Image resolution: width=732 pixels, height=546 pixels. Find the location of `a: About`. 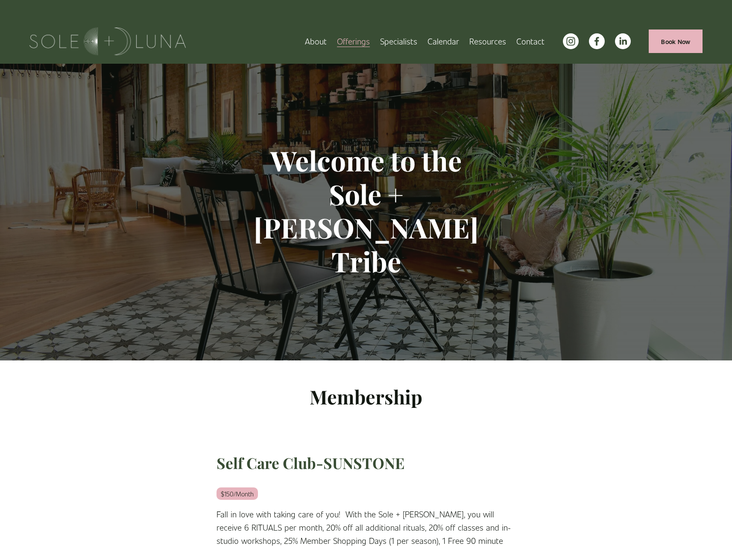

a: About is located at coordinates (316, 41).